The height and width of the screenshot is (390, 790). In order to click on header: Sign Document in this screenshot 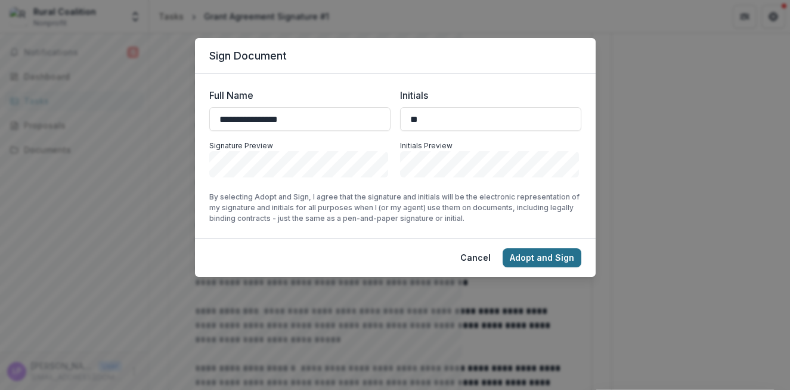, I will do `click(395, 56)`.